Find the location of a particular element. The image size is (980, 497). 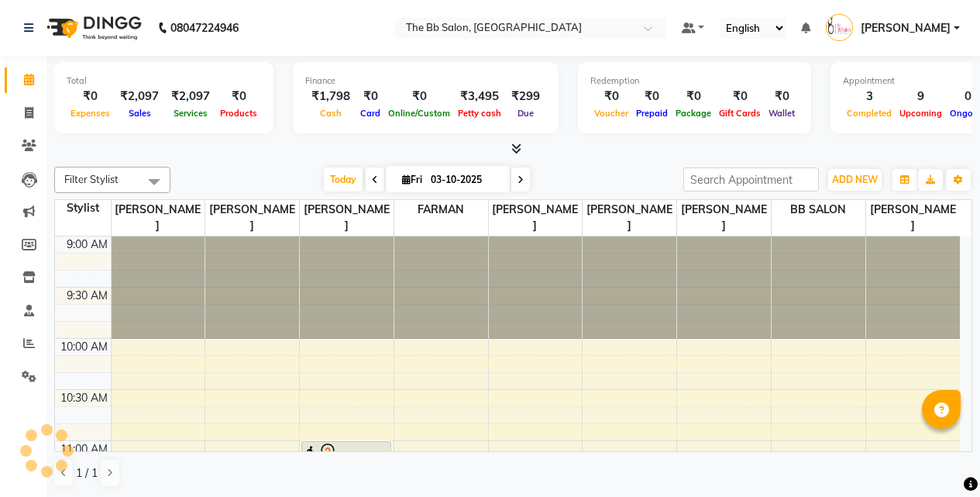

span: Cash is located at coordinates (330, 113).